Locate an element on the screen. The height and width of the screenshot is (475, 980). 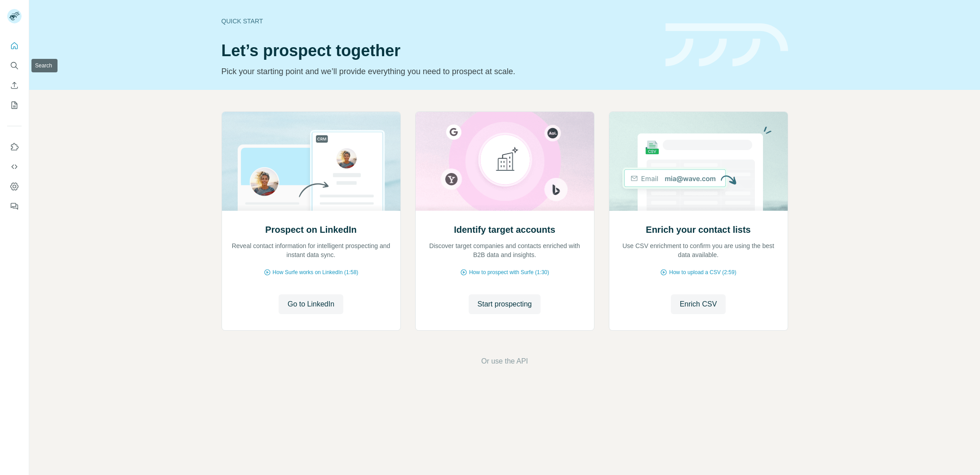
img: banner is located at coordinates (726, 45).